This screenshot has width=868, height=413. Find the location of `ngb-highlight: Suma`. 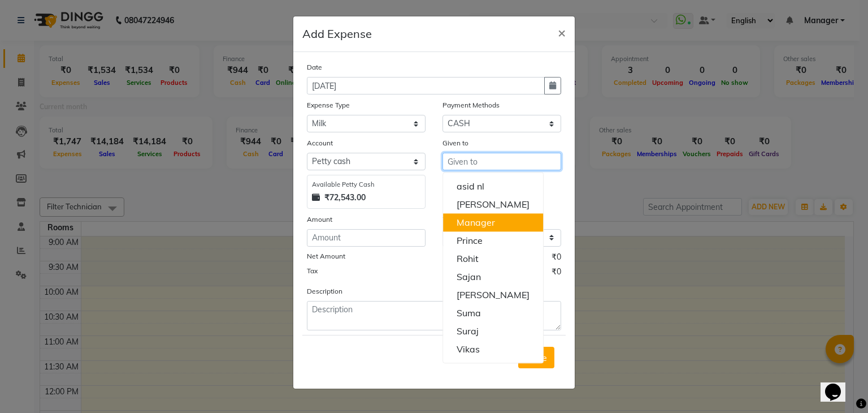

ngb-highlight: Suma is located at coordinates (468, 313).